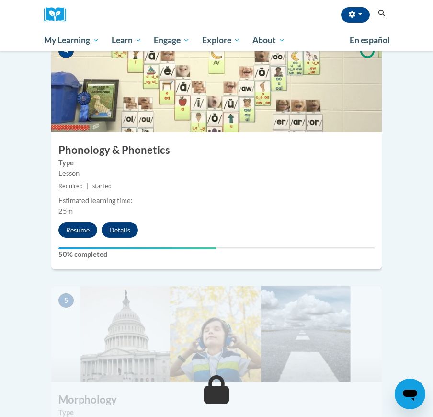  What do you see at coordinates (120, 230) in the screenshot?
I see `button: Details` at bounding box center [120, 230].